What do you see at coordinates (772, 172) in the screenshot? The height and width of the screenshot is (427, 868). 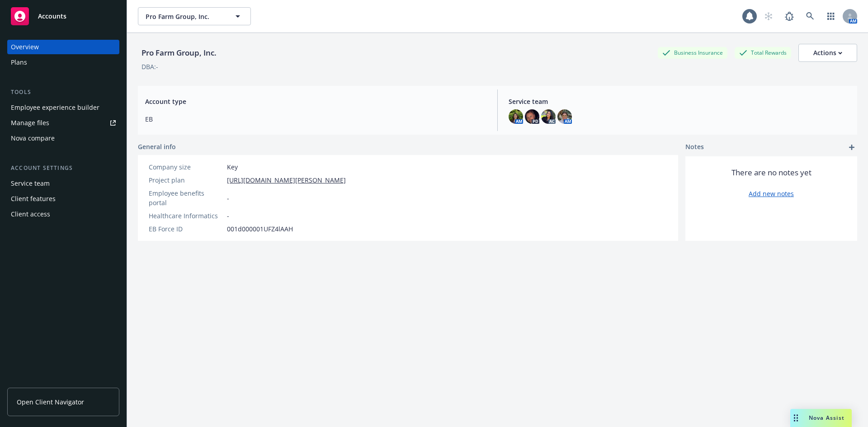 I see `span: There are no notes yet` at bounding box center [772, 172].